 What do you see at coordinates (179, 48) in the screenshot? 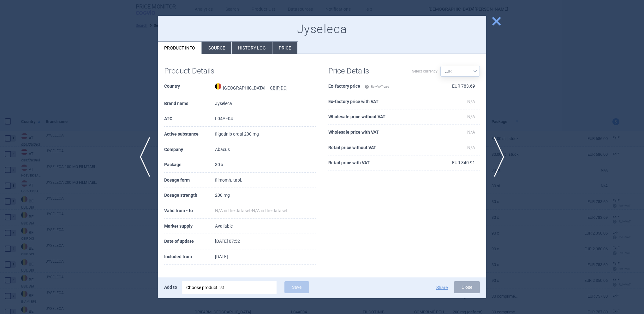
I see `li: Product info` at bounding box center [179, 48].